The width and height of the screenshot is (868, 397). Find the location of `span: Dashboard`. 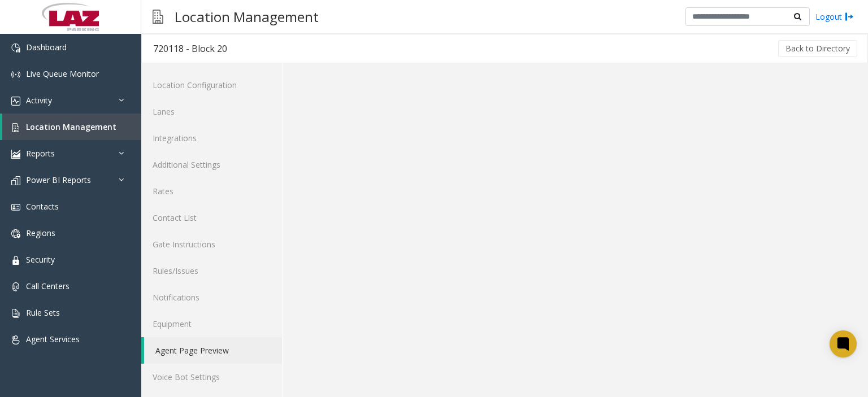

span: Dashboard is located at coordinates (47, 47).